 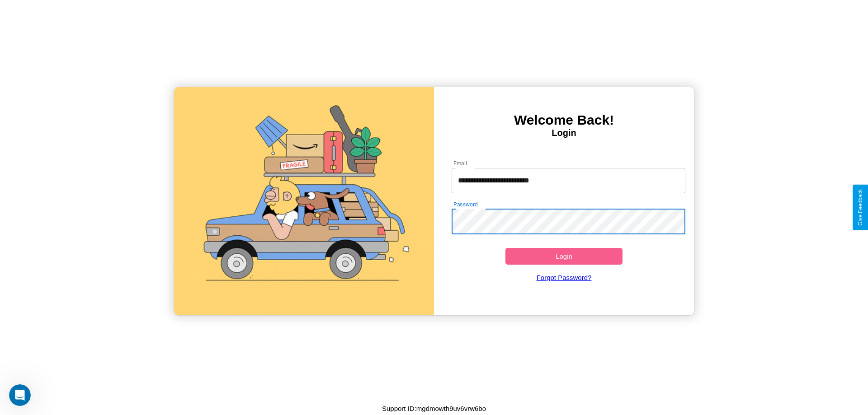 What do you see at coordinates (860, 208) in the screenshot?
I see `div: Give Feedback` at bounding box center [860, 208].